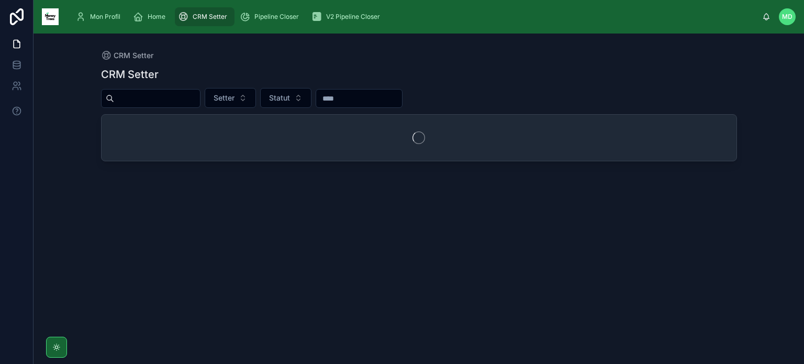  What do you see at coordinates (276, 17) in the screenshot?
I see `span: Pipeline Closer` at bounding box center [276, 17].